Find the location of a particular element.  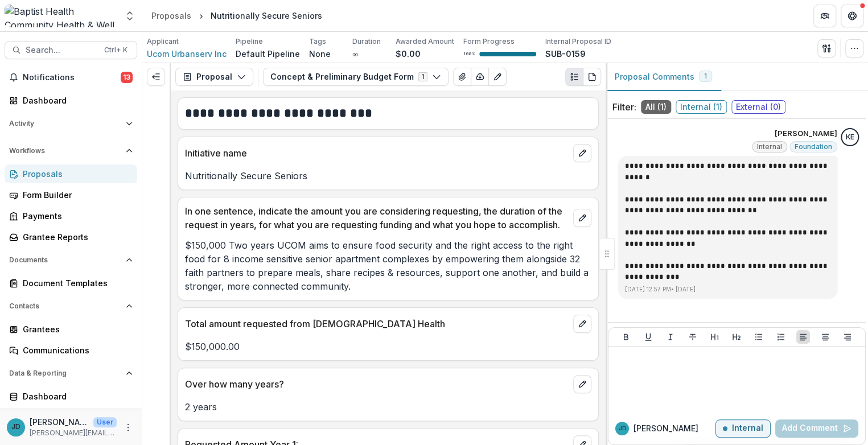

p: Nutritionally Secure Seniors is located at coordinates (388, 176).